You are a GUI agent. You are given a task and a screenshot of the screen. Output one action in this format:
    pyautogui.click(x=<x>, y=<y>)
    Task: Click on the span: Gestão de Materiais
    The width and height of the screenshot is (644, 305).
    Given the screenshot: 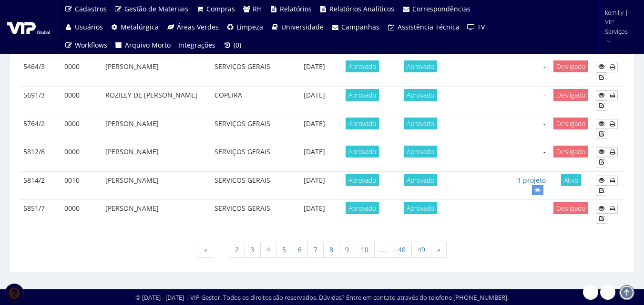 What is the action you would take?
    pyautogui.click(x=156, y=8)
    